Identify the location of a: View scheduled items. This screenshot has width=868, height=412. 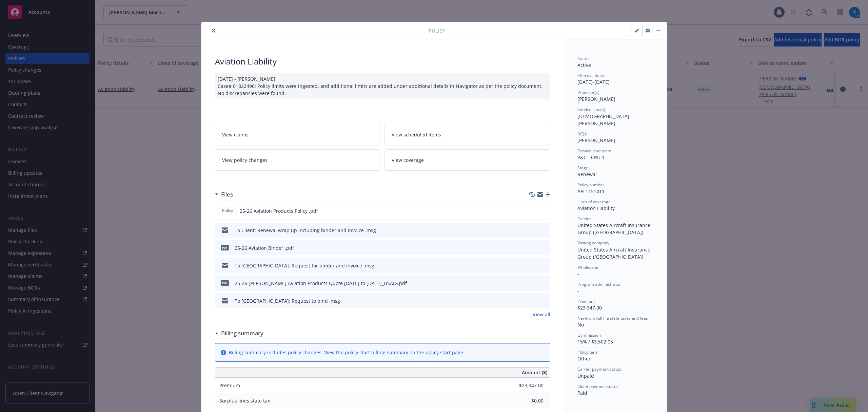
(467, 134).